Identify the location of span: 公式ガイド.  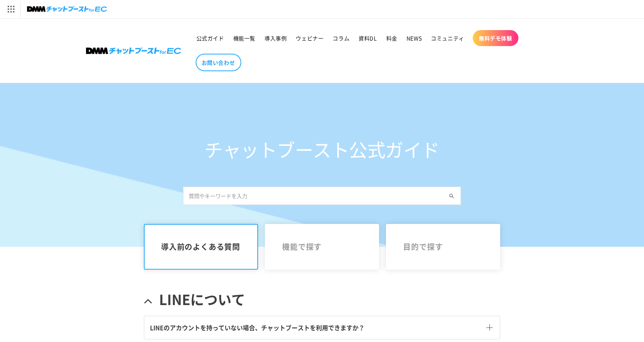
(210, 38).